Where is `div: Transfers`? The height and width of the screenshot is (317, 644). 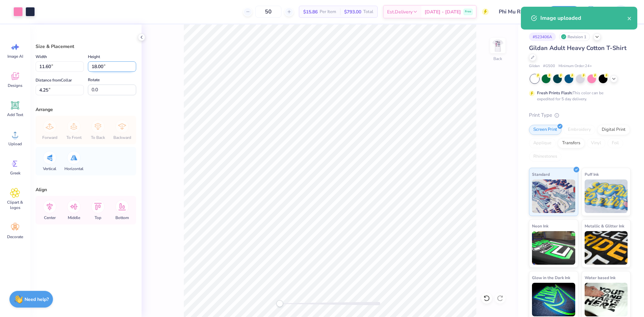 div: Transfers is located at coordinates (571, 143).